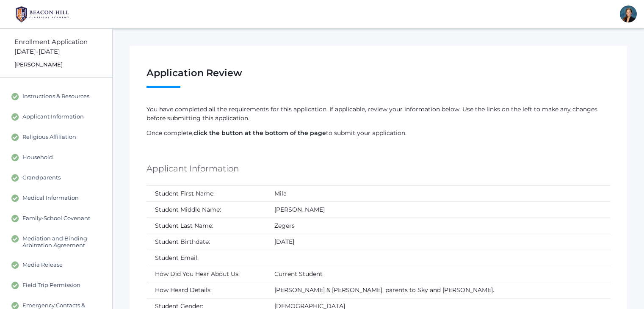 This screenshot has height=309, width=644. Describe the element at coordinates (193, 168) in the screenshot. I see `h5: Applicant Information` at that location.